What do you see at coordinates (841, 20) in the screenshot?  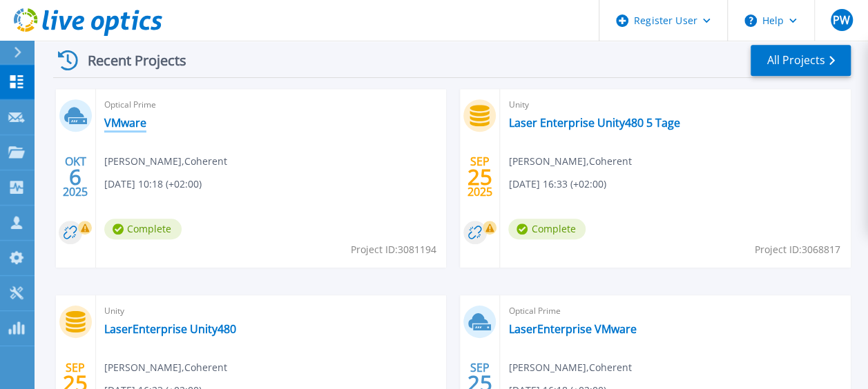 I see `span: PW` at bounding box center [841, 20].